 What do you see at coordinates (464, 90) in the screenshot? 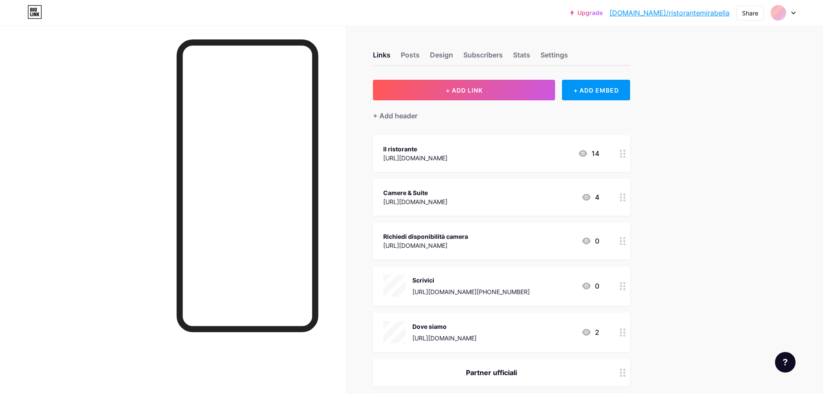
I see `span: + ADD LINK` at bounding box center [464, 90].